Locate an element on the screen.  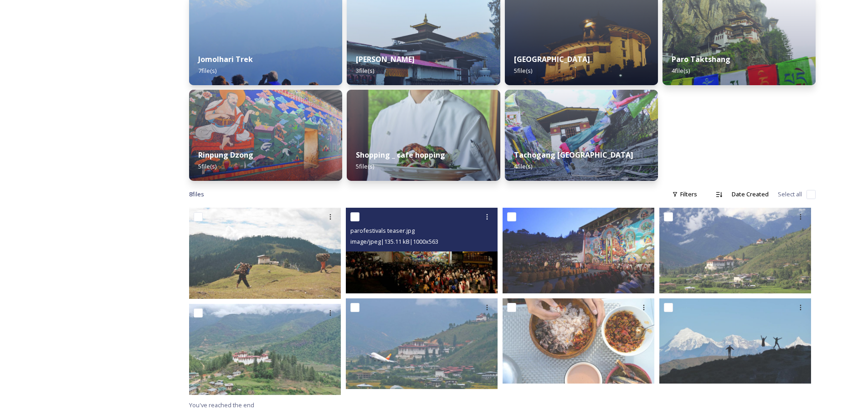
span: 7 file(s) is located at coordinates (207, 71).